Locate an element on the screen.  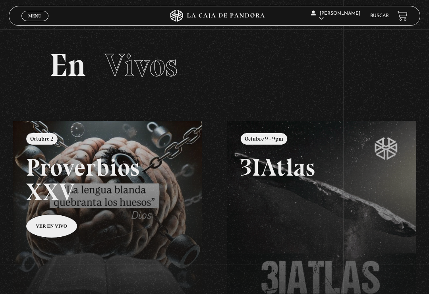
span: Menu is located at coordinates (35, 16).